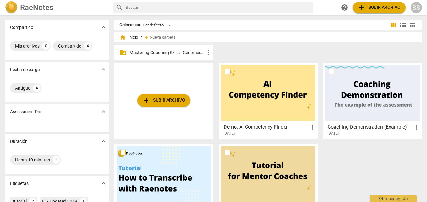  Describe the element at coordinates (403, 25) in the screenshot. I see `button: Lista` at that location.